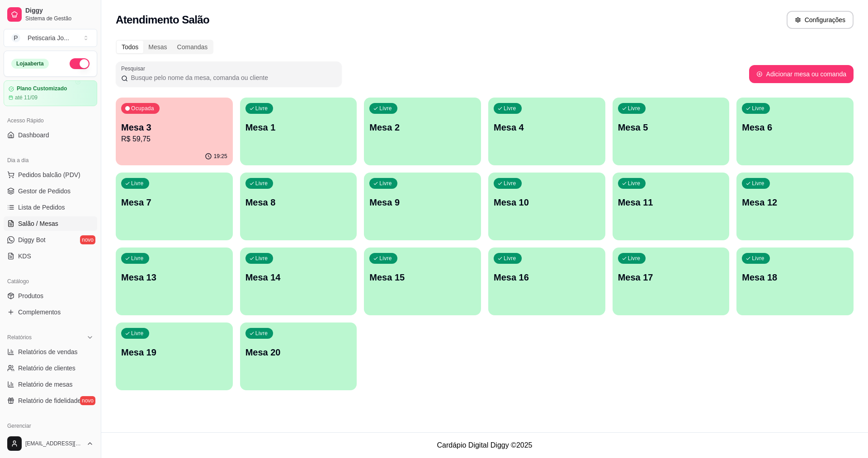 Image resolution: width=868 pixels, height=458 pixels. What do you see at coordinates (174, 132) in the screenshot?
I see `button: OcupadaMesa 3R$ 59,7519:25` at bounding box center [174, 132].